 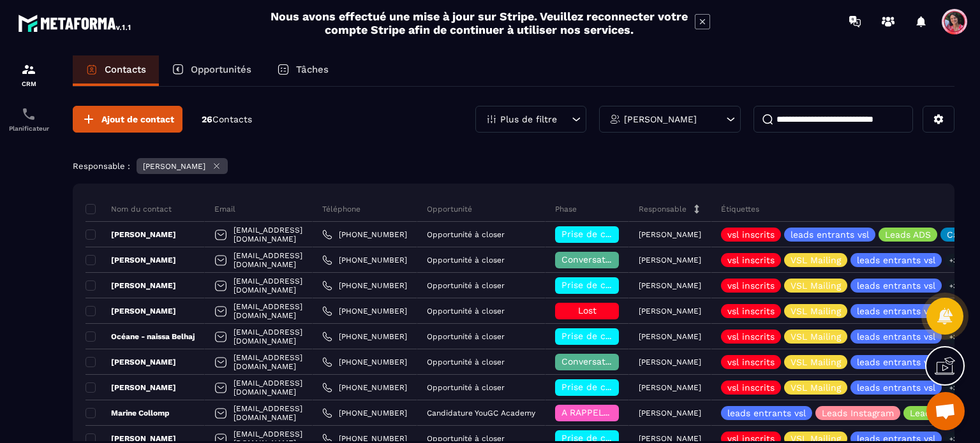 What do you see at coordinates (662, 209) in the screenshot?
I see `p: Responsable` at bounding box center [662, 209].